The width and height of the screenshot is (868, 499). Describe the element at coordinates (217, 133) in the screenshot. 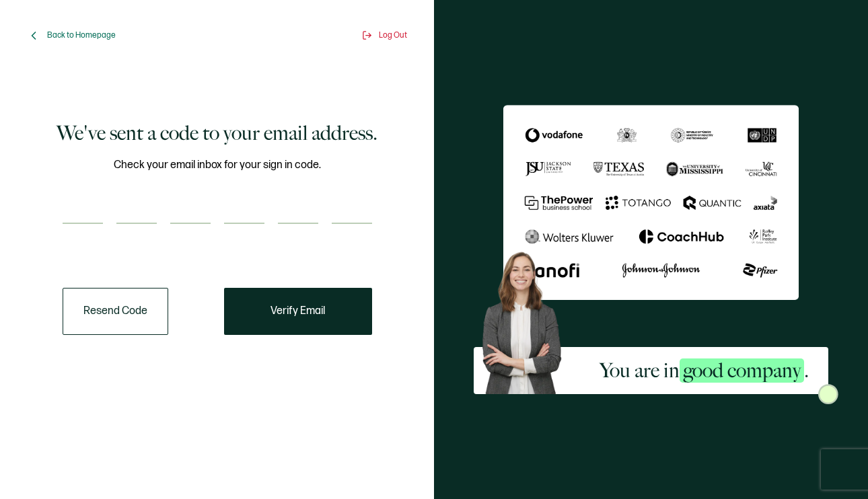

I see `h1: We've sent a code to your email address.` at that location.